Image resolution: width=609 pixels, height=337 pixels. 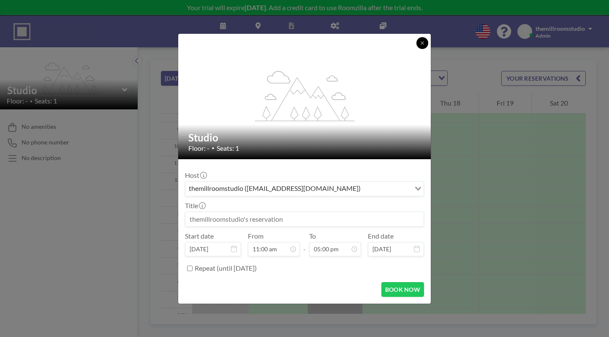 What do you see at coordinates (305, 95) in the screenshot?
I see `g: flex-grow: 1.2;` at bounding box center [305, 95].